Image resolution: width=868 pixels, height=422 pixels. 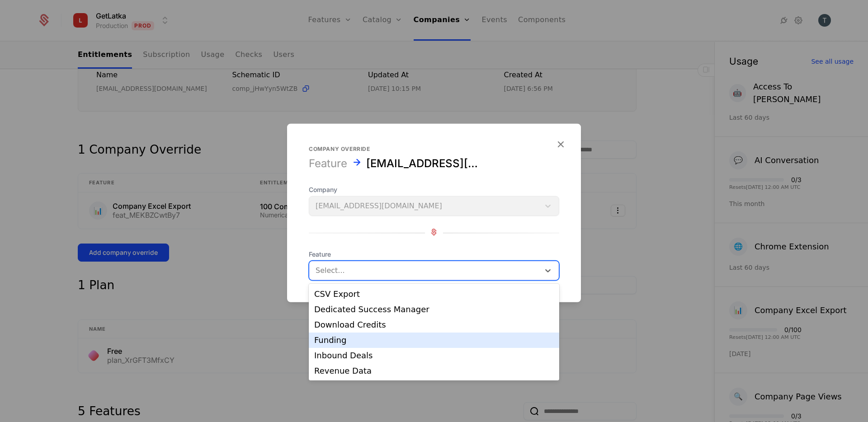 I want to click on div: CSV Export, so click(x=434, y=295).